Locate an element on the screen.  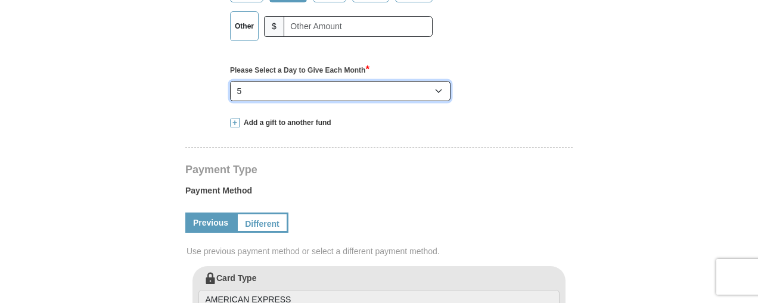
strong: Please Select a Day to Give Each Month is located at coordinates (300, 70).